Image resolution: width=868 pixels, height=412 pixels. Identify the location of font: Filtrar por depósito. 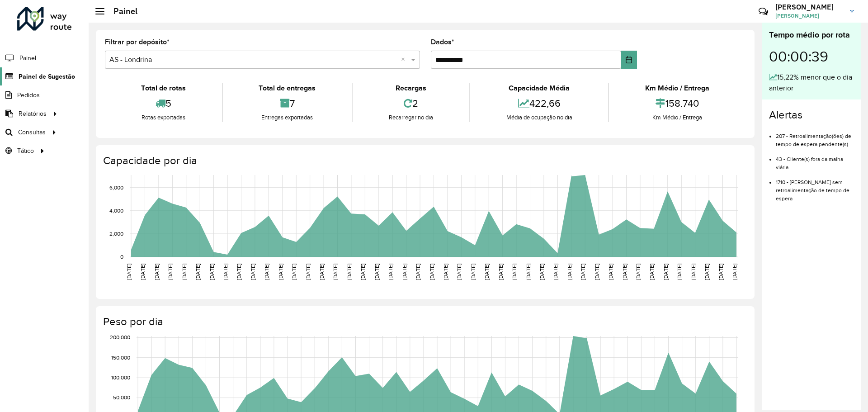
(136, 42).